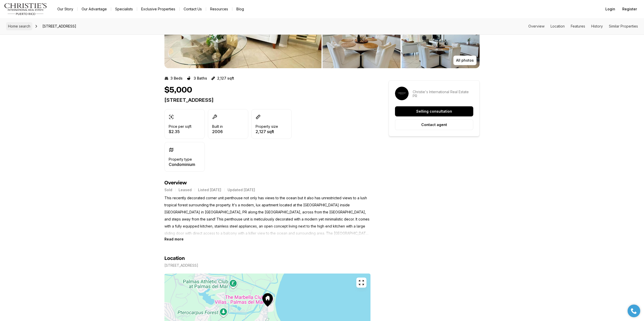 This screenshot has height=321, width=644. I want to click on a: Skip to: Similar Properties, so click(623, 26).